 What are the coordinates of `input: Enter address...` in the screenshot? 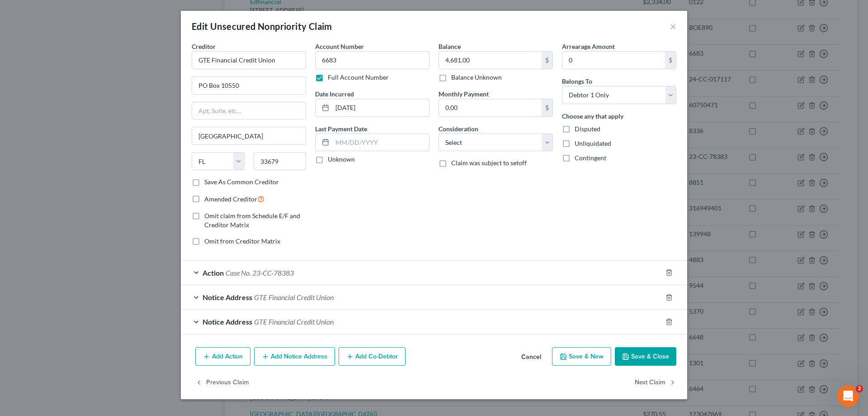 It's located at (249, 86).